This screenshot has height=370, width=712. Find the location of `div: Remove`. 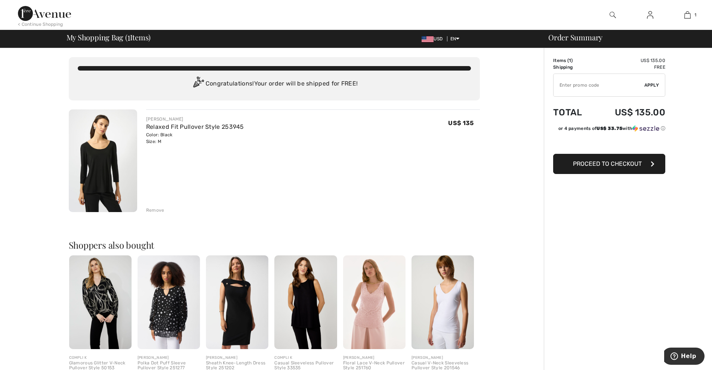

div: Remove is located at coordinates (155, 210).